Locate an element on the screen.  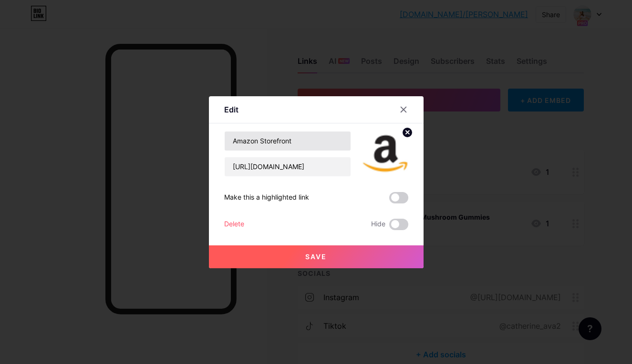
img: link_thumbnail is located at coordinates (385, 154).